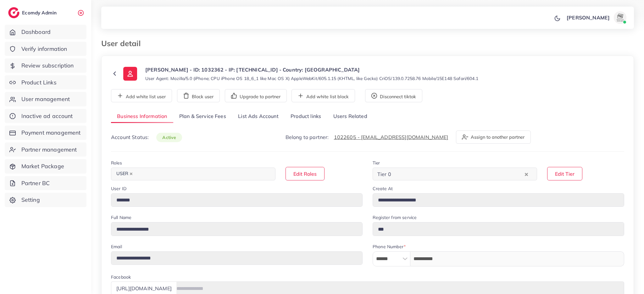 The width and height of the screenshot is (644, 294). Describe the element at coordinates (121, 277) in the screenshot. I see `label: Facebook` at that location.